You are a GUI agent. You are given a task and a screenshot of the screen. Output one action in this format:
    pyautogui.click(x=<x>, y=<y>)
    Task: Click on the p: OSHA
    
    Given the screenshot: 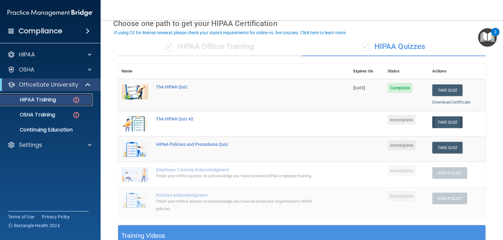 What is the action you would take?
    pyautogui.click(x=27, y=70)
    